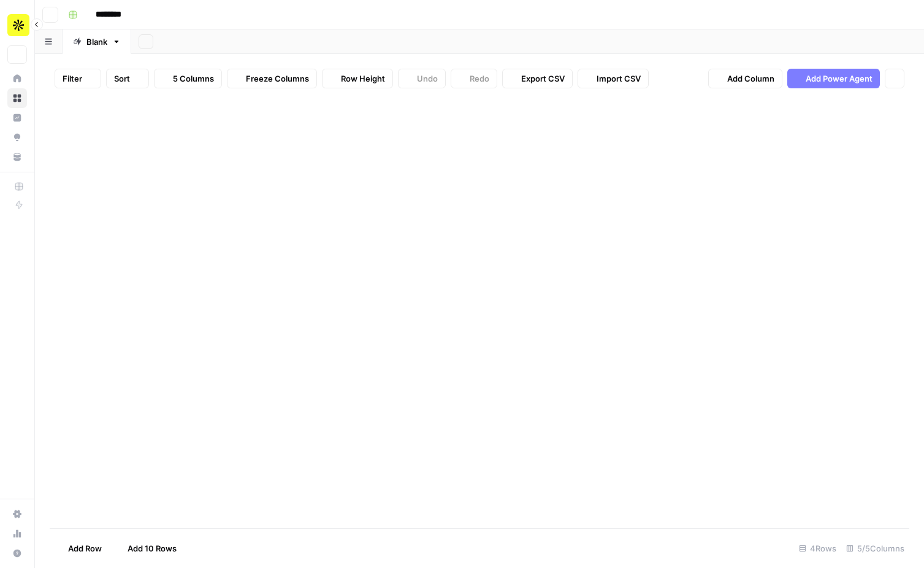 This screenshot has height=568, width=924. What do you see at coordinates (122, 79) in the screenshot?
I see `span: Sort` at bounding box center [122, 79].